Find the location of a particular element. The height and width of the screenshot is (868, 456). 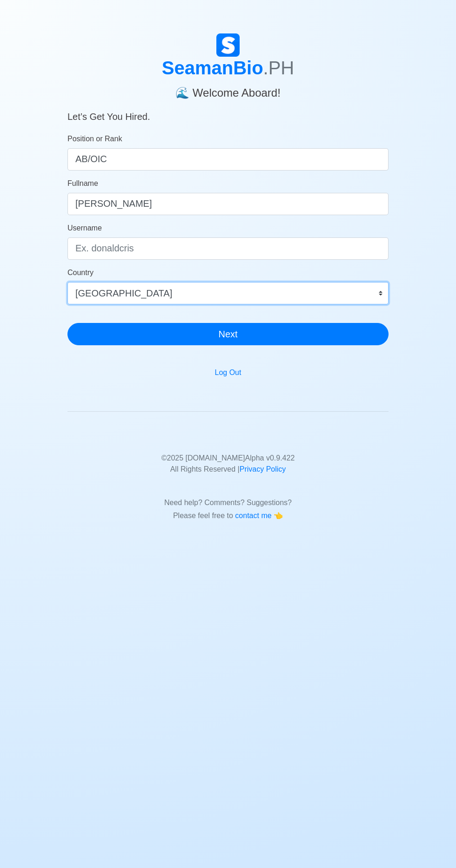

p: Need help? Comments? Suggestions? is located at coordinates (228, 497).